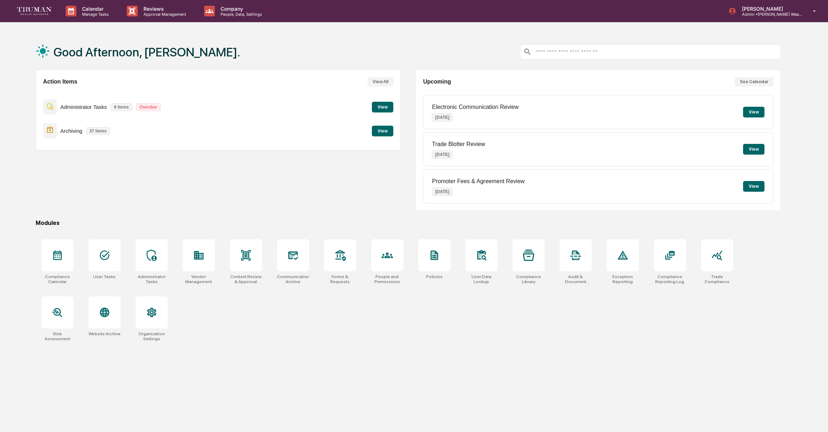 The image size is (828, 432). I want to click on div: People and Permissions, so click(387, 279).